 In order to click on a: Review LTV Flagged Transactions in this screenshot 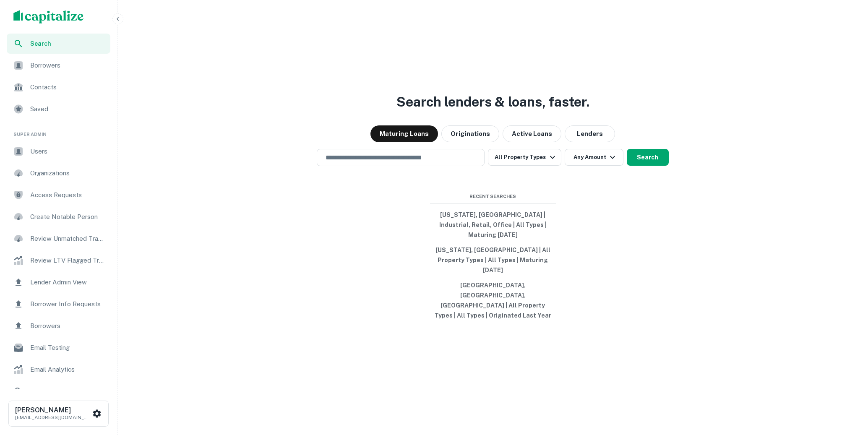, I will do `click(58, 260)`.